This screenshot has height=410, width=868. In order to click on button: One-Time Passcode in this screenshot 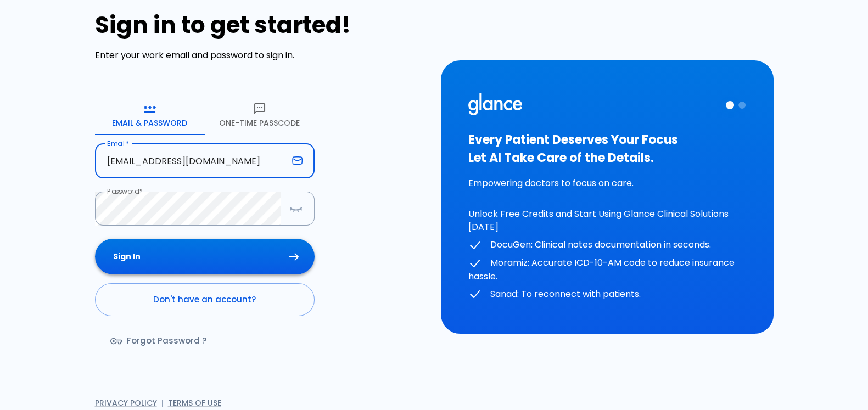, I will do `click(260, 115)`.